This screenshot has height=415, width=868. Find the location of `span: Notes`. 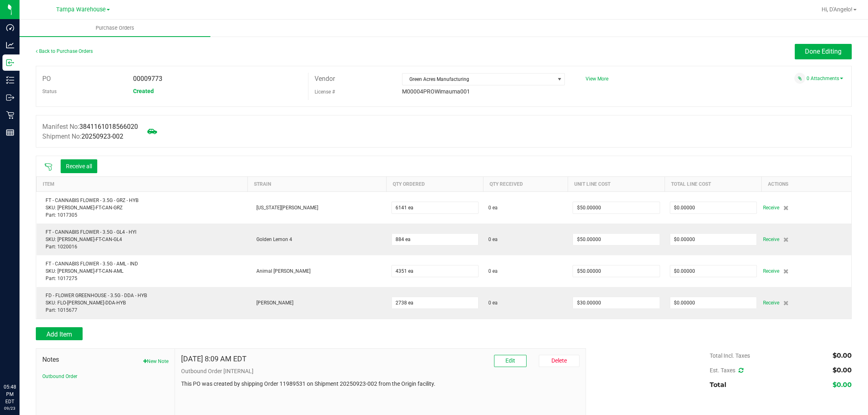

span: Notes is located at coordinates (105, 359).